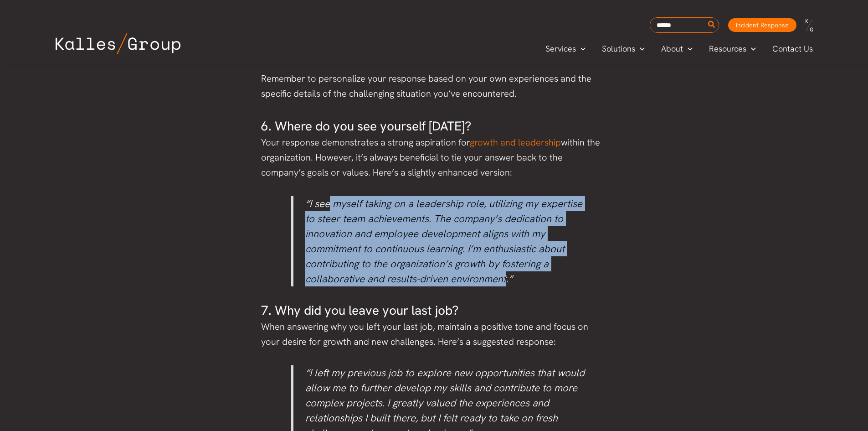 The height and width of the screenshot is (431, 868). What do you see at coordinates (793, 49) in the screenshot?
I see `a: Contact Us` at bounding box center [793, 49].